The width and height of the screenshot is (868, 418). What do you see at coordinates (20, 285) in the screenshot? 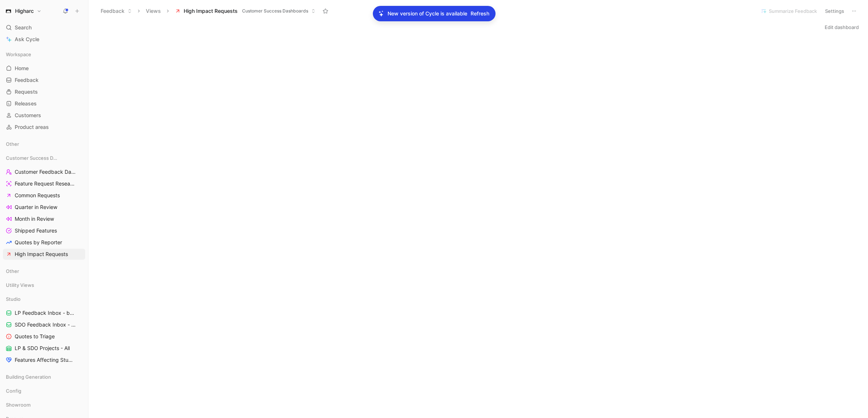
I see `span: Utility Views` at bounding box center [20, 285].